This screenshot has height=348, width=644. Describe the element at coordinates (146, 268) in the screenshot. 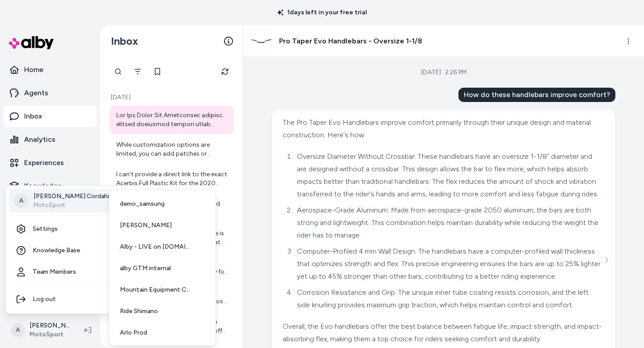

I see `span: alby GTM internal` at that location.